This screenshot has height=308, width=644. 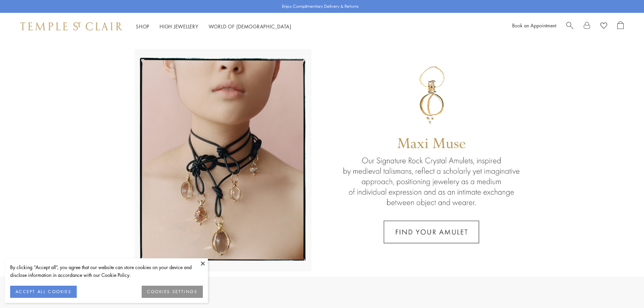 What do you see at coordinates (620, 26) in the screenshot?
I see `a: Open Shopping Bag` at bounding box center [620, 26].